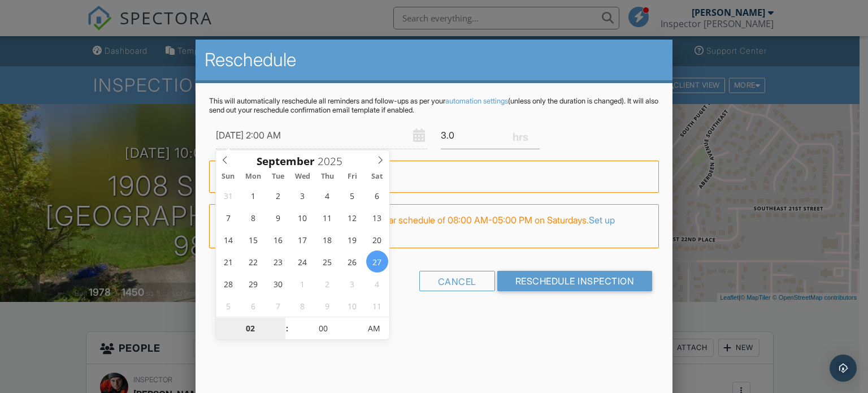 The image size is (868, 393). I want to click on span: October 10, 2025, so click(352, 305).